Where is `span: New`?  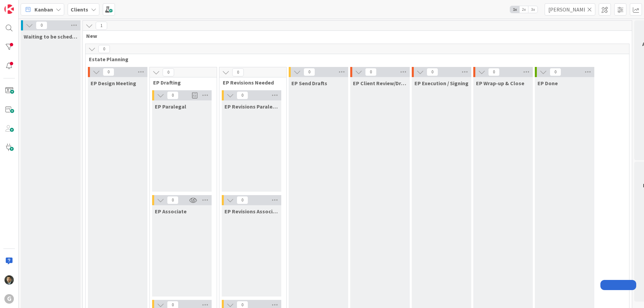
span: New is located at coordinates (355, 36).